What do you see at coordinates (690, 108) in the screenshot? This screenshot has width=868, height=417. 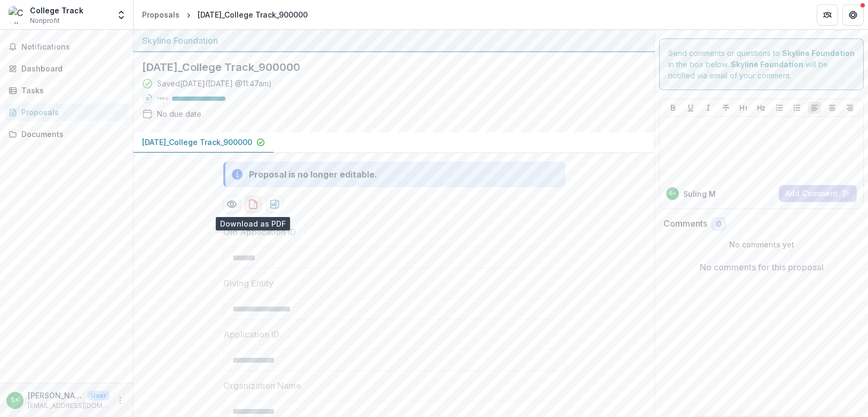 I see `button: Underline` at bounding box center [690, 108].